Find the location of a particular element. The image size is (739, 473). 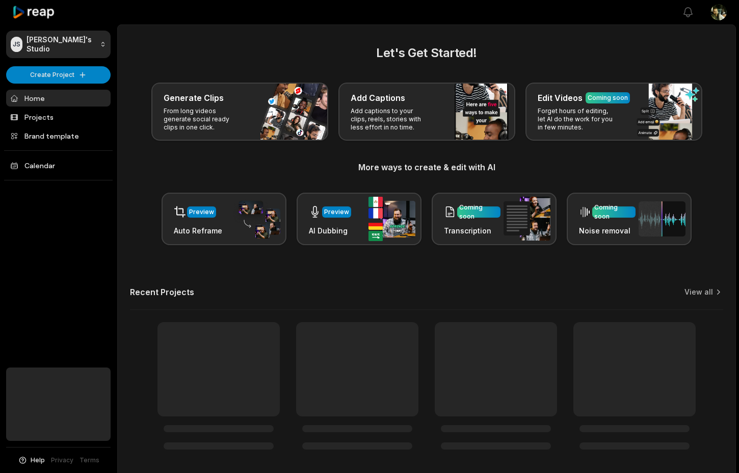

h3: AI Dubbing is located at coordinates (330, 230).